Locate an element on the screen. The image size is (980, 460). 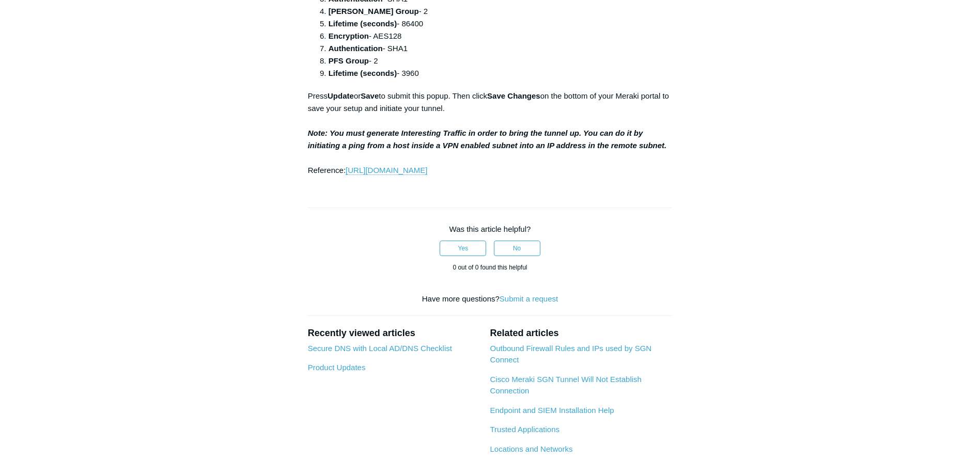
li: - AES128 is located at coordinates (501, 36).